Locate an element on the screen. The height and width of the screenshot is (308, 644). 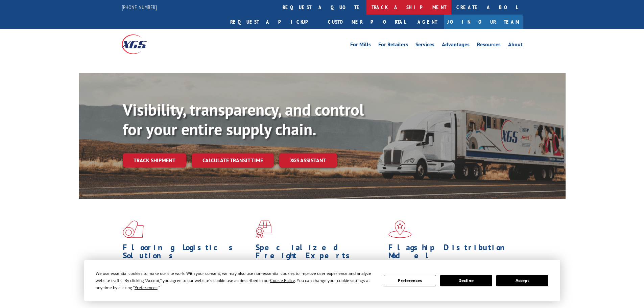
button: Accept is located at coordinates (522, 281).